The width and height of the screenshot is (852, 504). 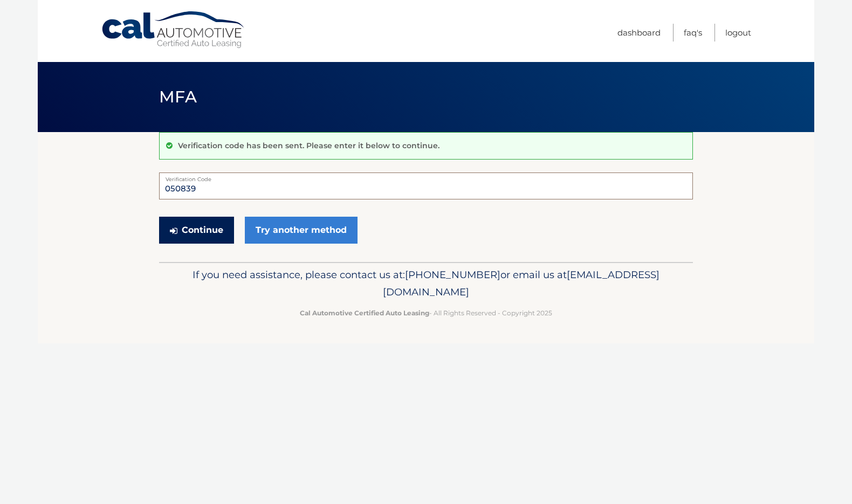 I want to click on p: - All Rights Reserved - Copyright 2025, so click(x=426, y=313).